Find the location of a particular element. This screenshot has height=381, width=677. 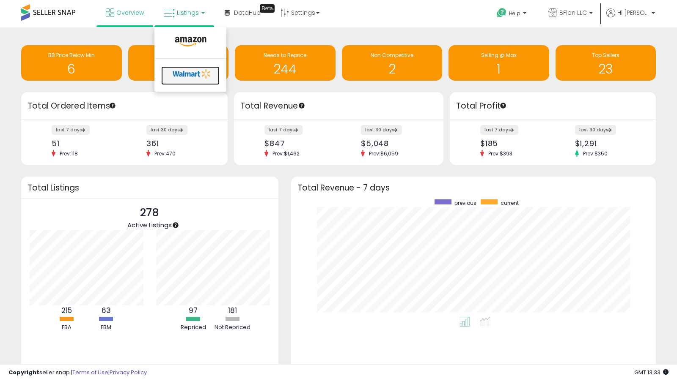

div: Not Repriced is located at coordinates (233, 328).